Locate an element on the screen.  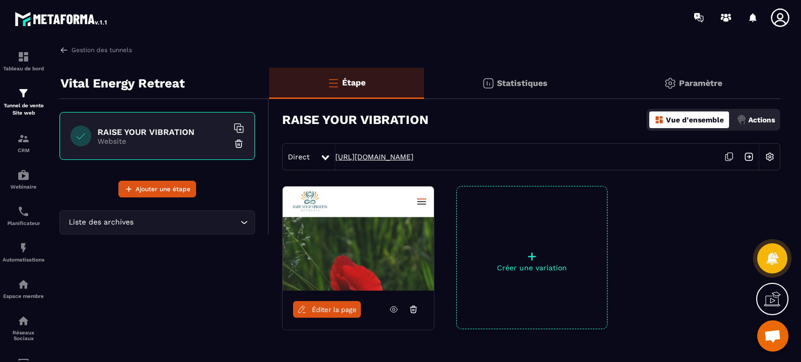
a: formationformationCRM is located at coordinates (23, 143).